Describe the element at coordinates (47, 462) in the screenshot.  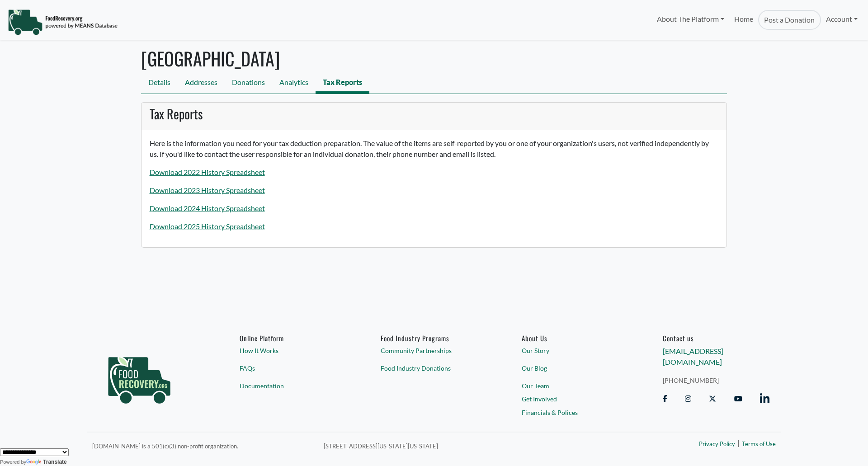
I see `a: Translate` at that location.